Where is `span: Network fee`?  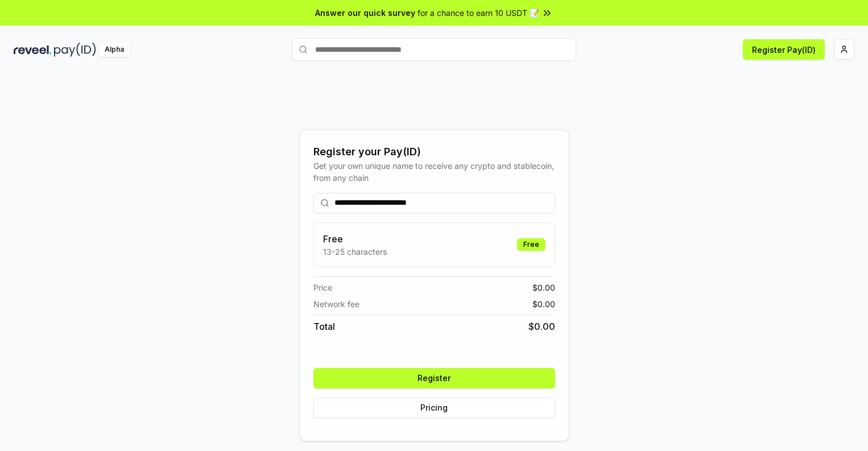 span: Network fee is located at coordinates (336, 304).